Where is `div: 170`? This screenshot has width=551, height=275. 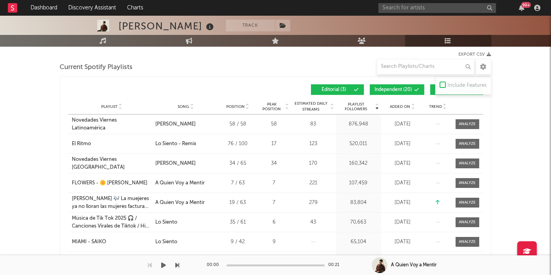
div: 170 is located at coordinates (313, 163).